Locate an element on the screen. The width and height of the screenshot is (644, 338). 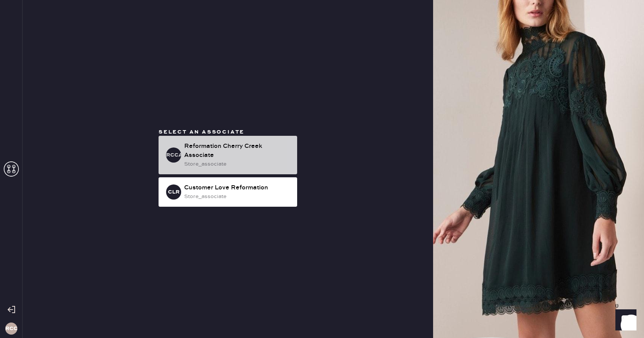
div: Customer Love Reformation is located at coordinates (238, 188).